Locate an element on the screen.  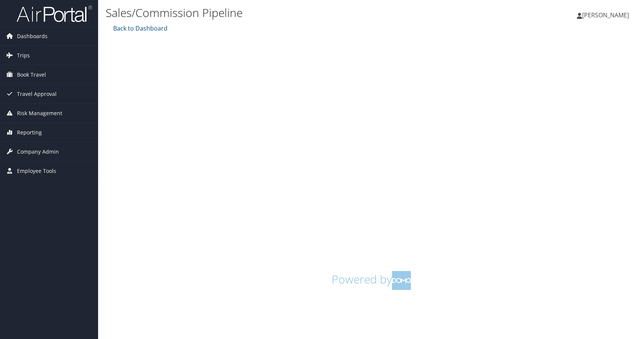
span: Employee Tools is located at coordinates (36, 171).